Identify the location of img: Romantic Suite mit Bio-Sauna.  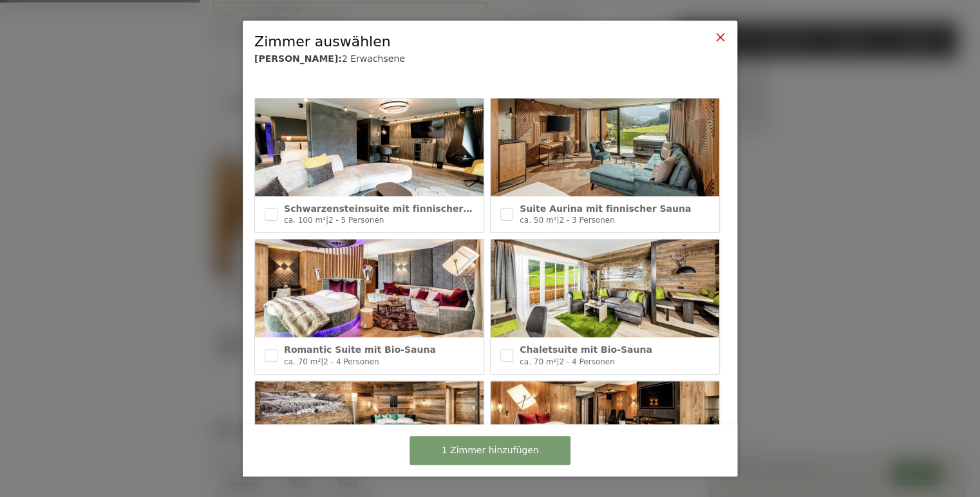
(369, 289).